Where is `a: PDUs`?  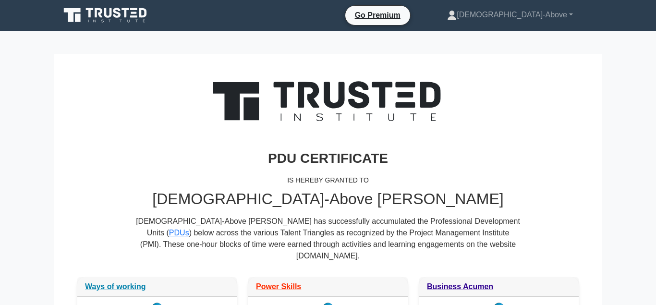
a: PDUs is located at coordinates (179, 232).